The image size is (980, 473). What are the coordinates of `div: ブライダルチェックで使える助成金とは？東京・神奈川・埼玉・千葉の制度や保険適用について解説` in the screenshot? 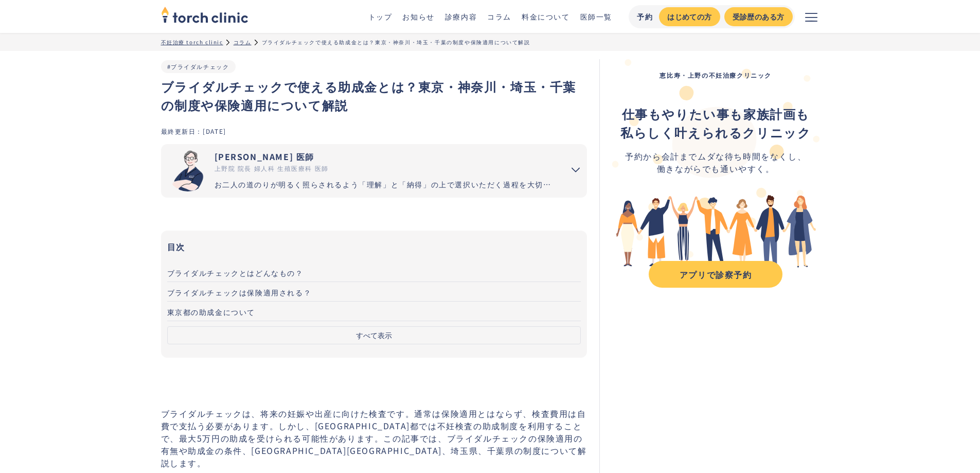 It's located at (396, 41).